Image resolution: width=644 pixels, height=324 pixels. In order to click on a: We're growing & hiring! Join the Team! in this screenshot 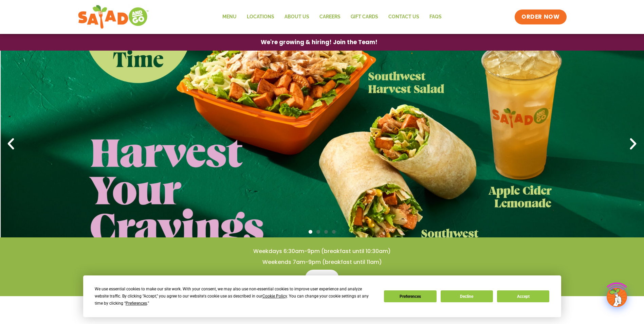, I will do `click(319, 42)`.